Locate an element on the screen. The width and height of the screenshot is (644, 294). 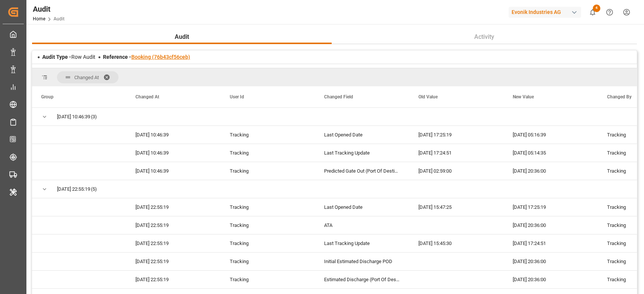
span: User Id is located at coordinates (237, 97).